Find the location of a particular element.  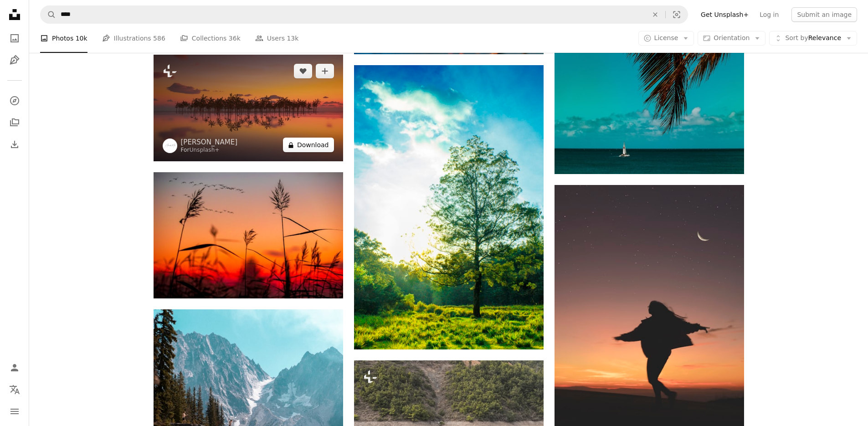

img: silhouette photography of plants is located at coordinates (249, 235).